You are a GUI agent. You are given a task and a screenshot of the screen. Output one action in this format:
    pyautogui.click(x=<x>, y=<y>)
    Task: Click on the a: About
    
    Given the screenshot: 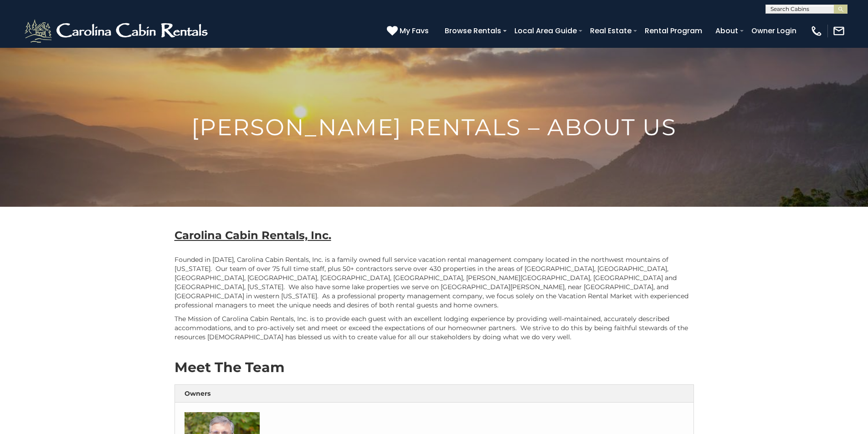 What is the action you would take?
    pyautogui.click(x=726, y=31)
    